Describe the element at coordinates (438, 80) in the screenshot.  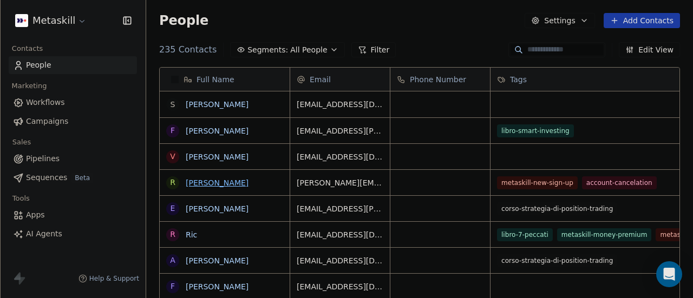
I see `span: Phone Number` at that location.